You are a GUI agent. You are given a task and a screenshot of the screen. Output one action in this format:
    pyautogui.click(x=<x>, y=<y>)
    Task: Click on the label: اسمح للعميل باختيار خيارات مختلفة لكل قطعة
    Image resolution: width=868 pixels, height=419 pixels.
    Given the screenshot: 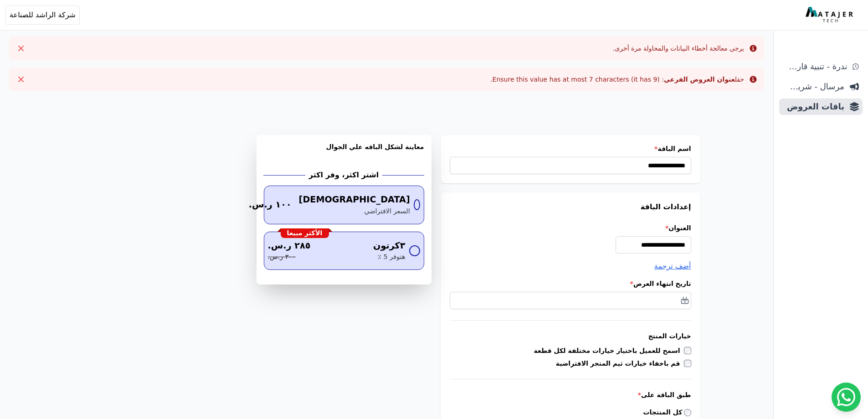 What is the action you would take?
    pyautogui.click(x=609, y=350)
    